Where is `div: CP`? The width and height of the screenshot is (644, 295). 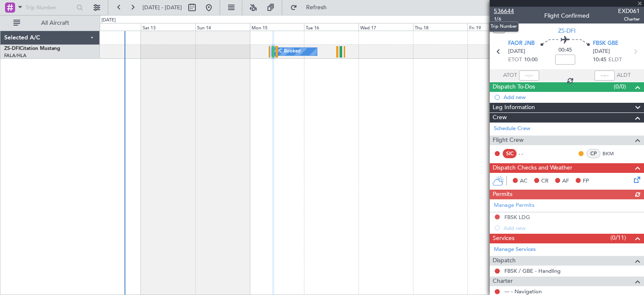 div: CP is located at coordinates (593, 154).